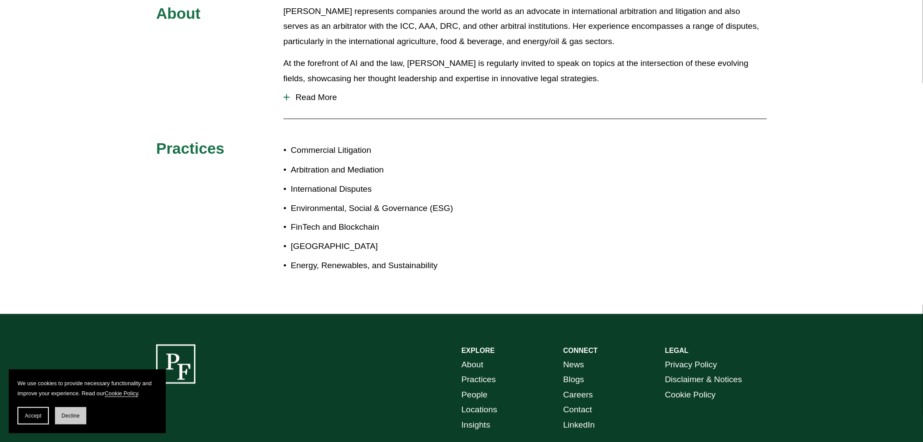  Describe the element at coordinates (479, 380) in the screenshot. I see `a: Practices` at that location.